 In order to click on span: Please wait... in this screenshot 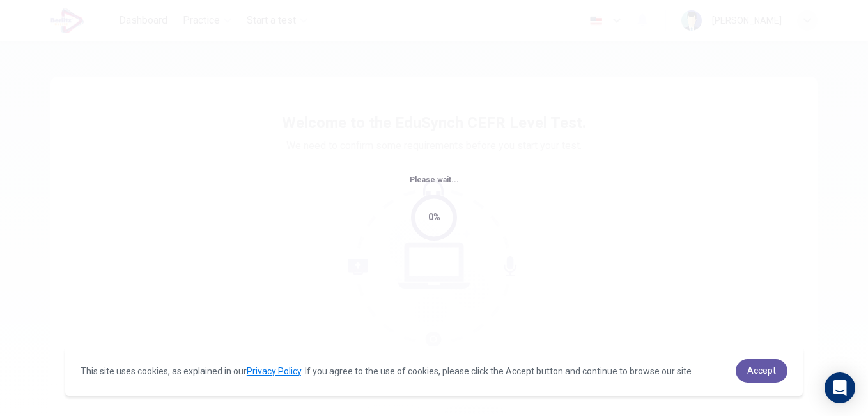, I will do `click(434, 180)`.